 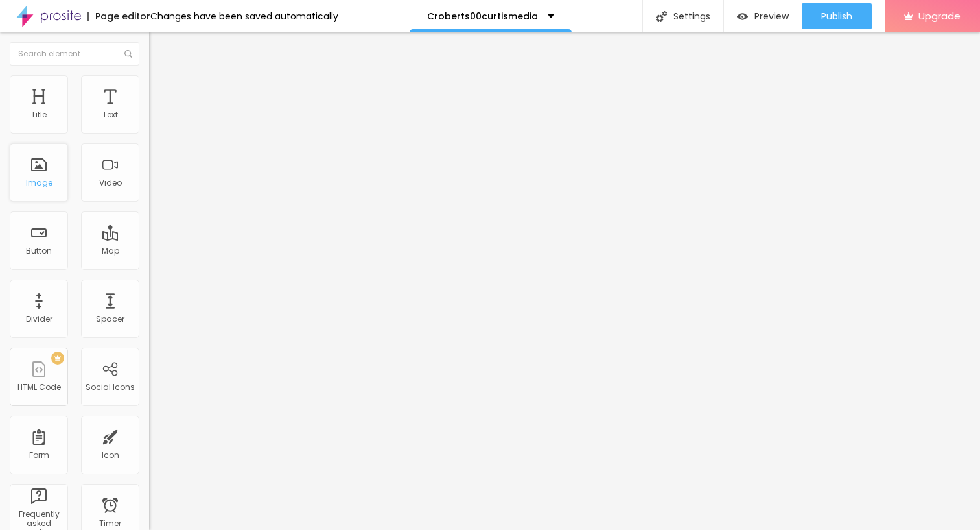 I want to click on span: Publish, so click(x=837, y=17).